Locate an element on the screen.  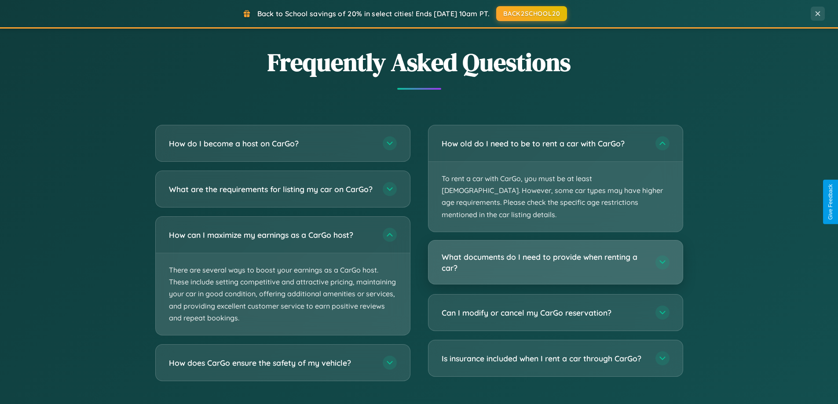
p: There are several ways to boost your earnings as a CarGo host. These include setting competitive ... is located at coordinates (283, 294).